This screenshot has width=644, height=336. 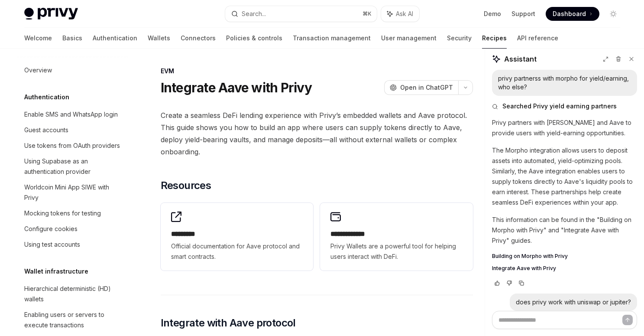 I want to click on div: Hierarchical deterministic (HD) wallets, so click(x=74, y=294).